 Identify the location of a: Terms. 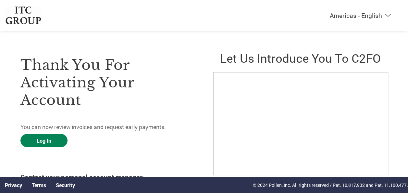
(39, 185).